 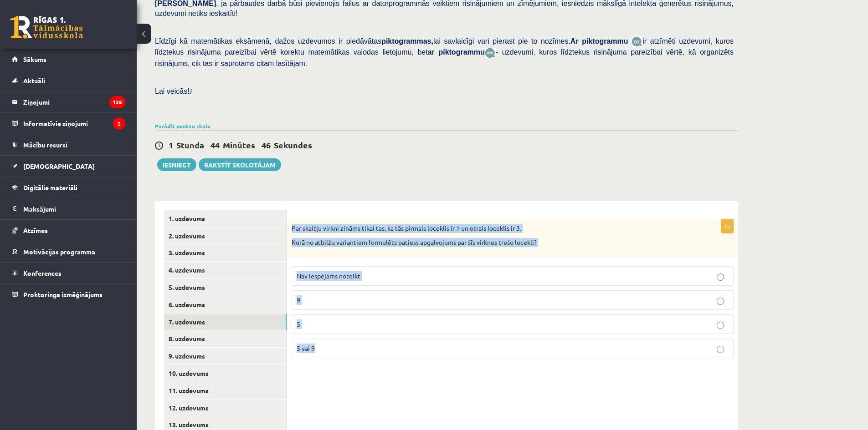 I want to click on span: Lai veicās!, so click(x=172, y=91).